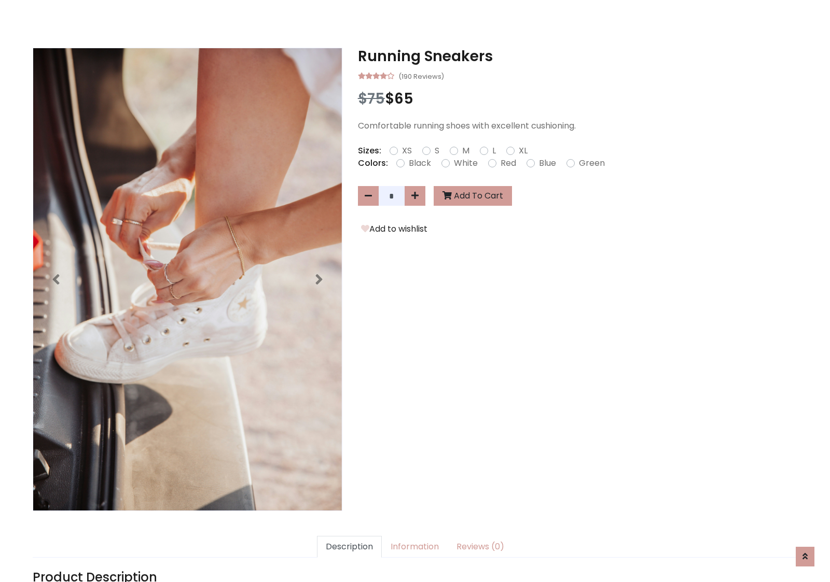  What do you see at coordinates (466, 151) in the screenshot?
I see `label: M` at bounding box center [466, 151].